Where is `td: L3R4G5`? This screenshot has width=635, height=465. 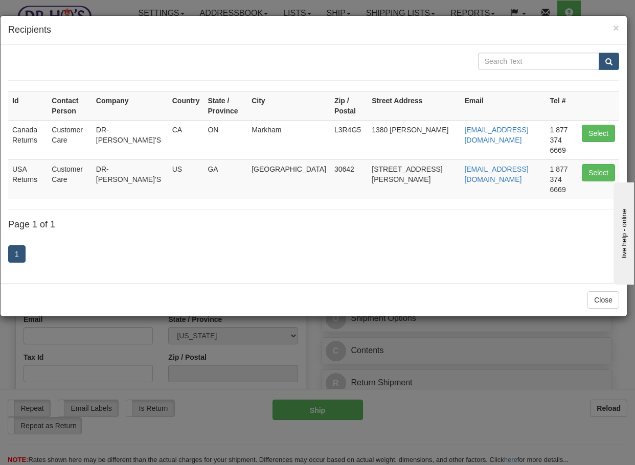 td: L3R4G5 is located at coordinates (349, 140).